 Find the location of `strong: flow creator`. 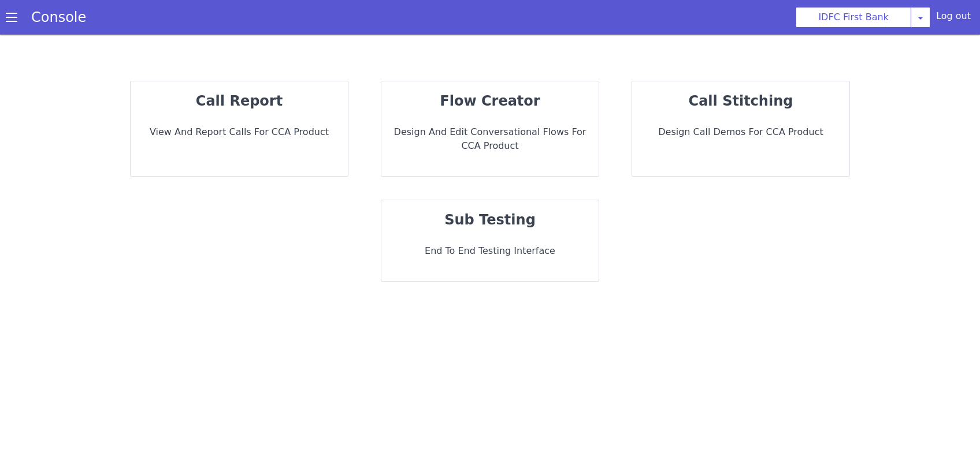

strong: flow creator is located at coordinates (490, 101).